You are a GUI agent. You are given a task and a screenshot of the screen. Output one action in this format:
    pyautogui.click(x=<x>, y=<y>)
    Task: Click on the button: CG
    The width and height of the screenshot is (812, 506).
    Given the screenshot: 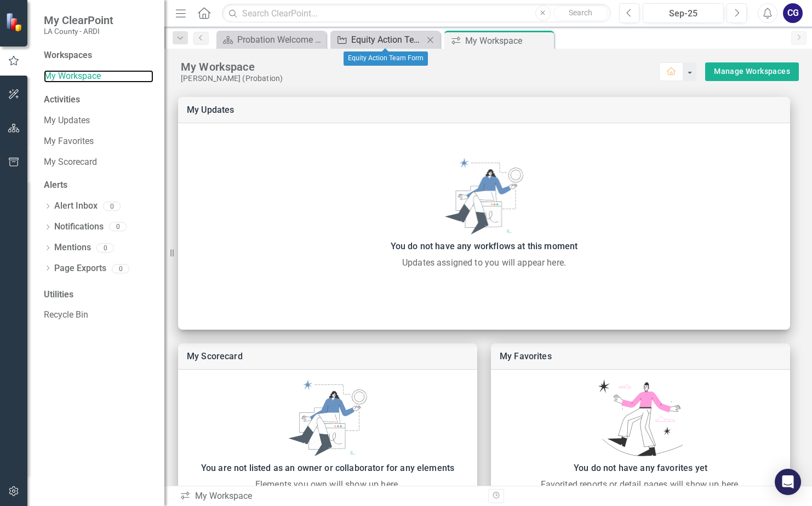 What is the action you would take?
    pyautogui.click(x=793, y=13)
    